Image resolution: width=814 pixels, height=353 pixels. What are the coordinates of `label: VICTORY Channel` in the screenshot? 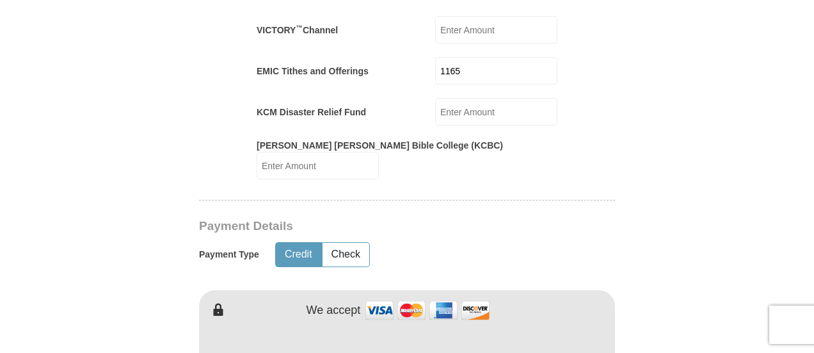 It's located at (297, 30).